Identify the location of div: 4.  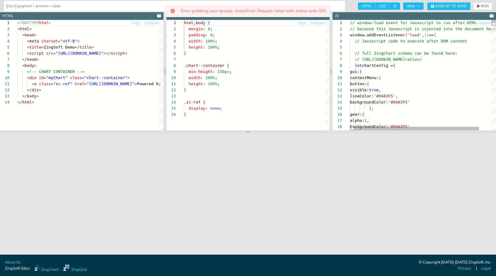
(171, 41).